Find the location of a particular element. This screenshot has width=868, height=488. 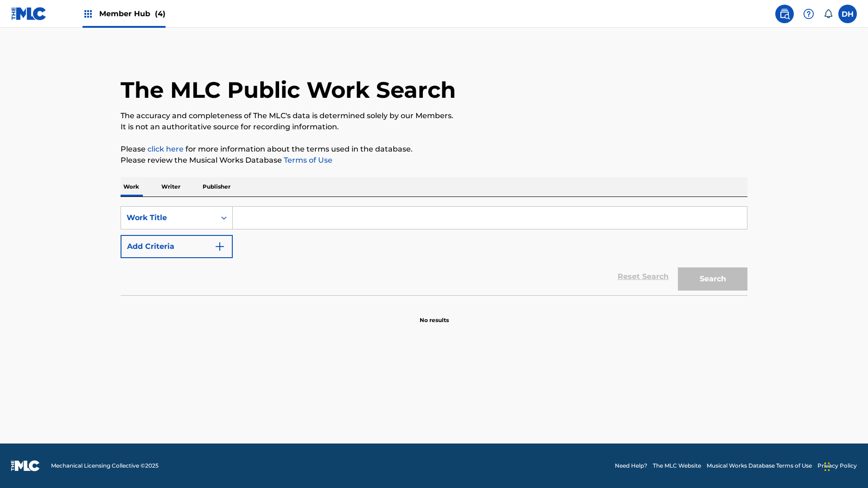

a: Need Help? is located at coordinates (631, 466).